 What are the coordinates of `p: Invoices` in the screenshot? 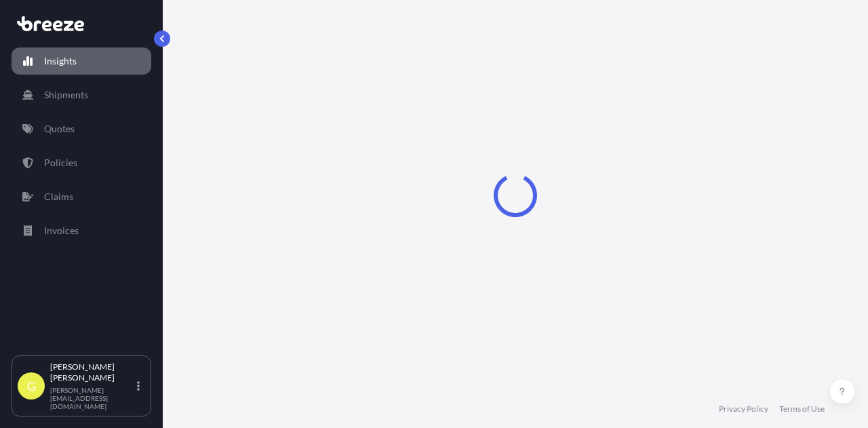 It's located at (61, 231).